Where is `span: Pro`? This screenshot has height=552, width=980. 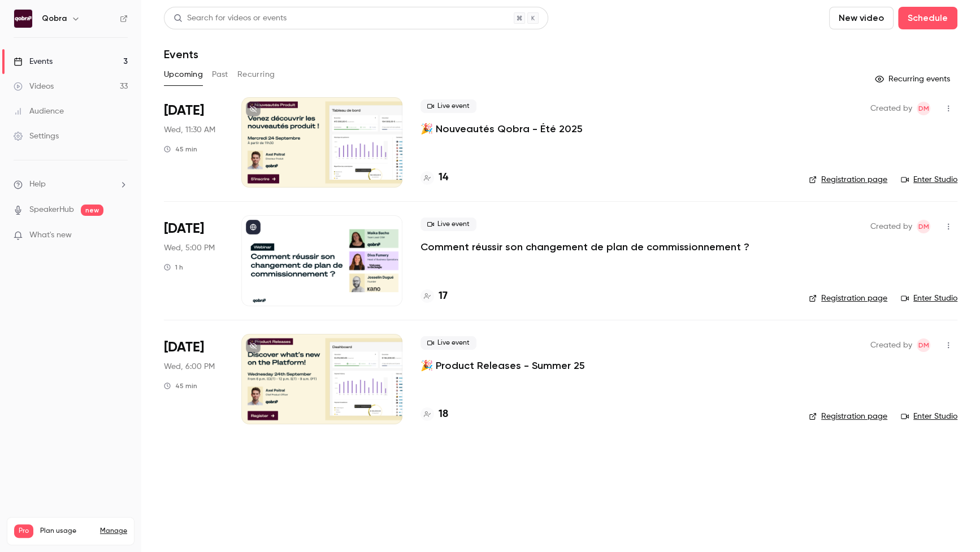 span: Pro is located at coordinates (24, 532).